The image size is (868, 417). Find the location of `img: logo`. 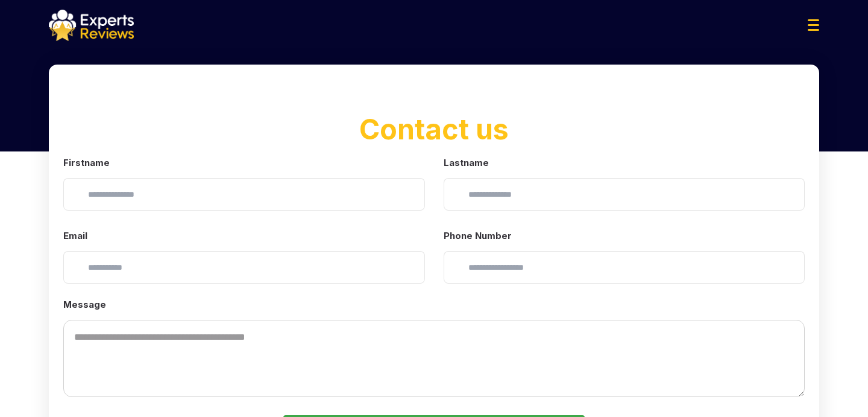

img: logo is located at coordinates (91, 26).